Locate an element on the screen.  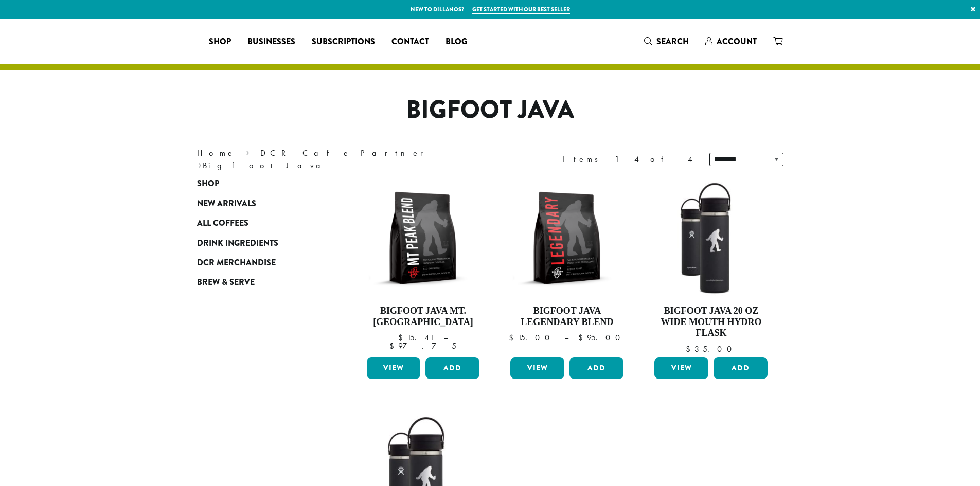
a: Brew & Serve is located at coordinates (259, 282).